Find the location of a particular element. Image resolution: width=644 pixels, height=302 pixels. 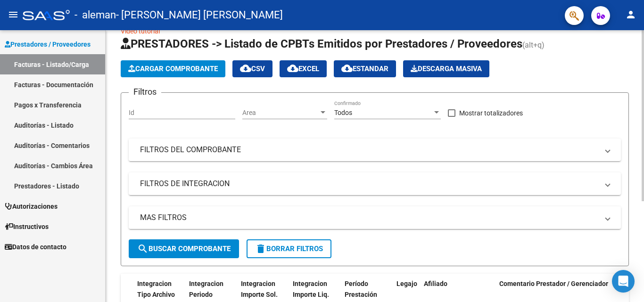

div: Open Intercom Messenger is located at coordinates (624, 281).